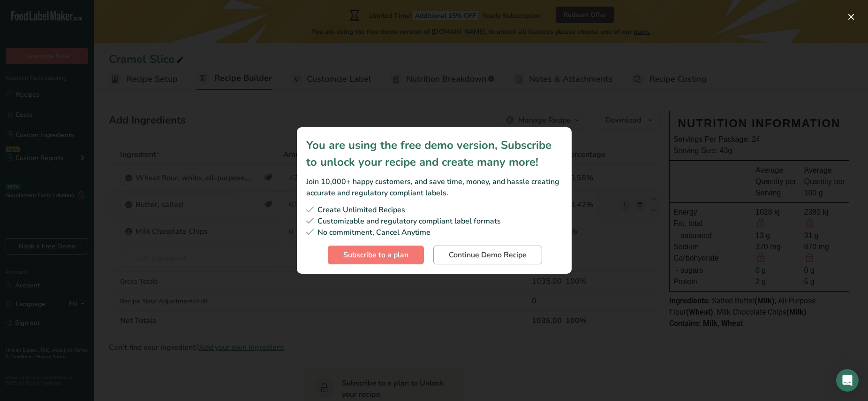  What do you see at coordinates (848, 380) in the screenshot?
I see `div: Open Intercom Messenger` at bounding box center [848, 380].